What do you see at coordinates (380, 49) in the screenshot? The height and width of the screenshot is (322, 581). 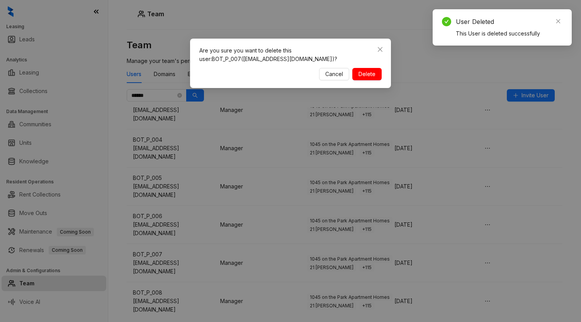 I see `button: Close` at bounding box center [380, 49].